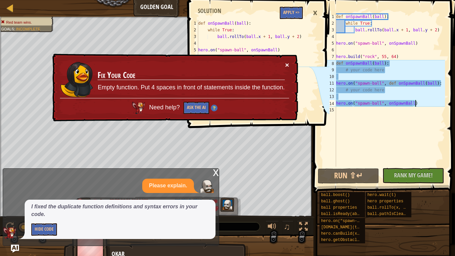 The width and height of the screenshot is (455, 256). Describe the element at coordinates (388, 208) in the screenshot. I see `span: ball.rollTo(x, y)` at that location.